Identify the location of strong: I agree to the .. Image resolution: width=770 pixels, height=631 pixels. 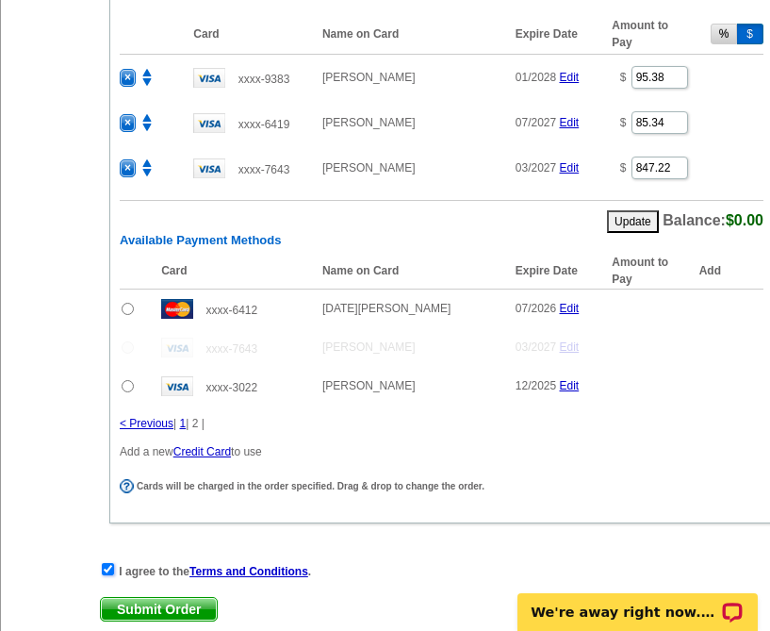
(215, 571).